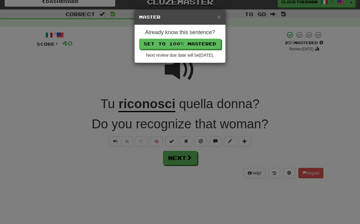 The height and width of the screenshot is (224, 360). I want to click on button: Set to 100% Mastered, so click(180, 44).